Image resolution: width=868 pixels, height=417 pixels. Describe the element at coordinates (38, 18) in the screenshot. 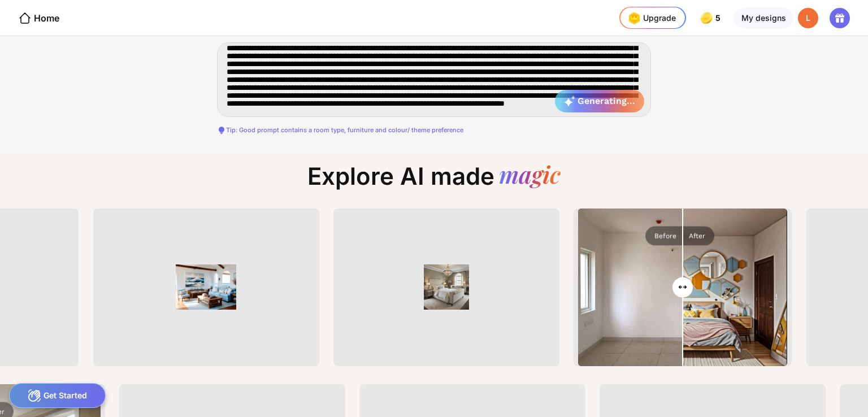

I see `div: Home` at that location.